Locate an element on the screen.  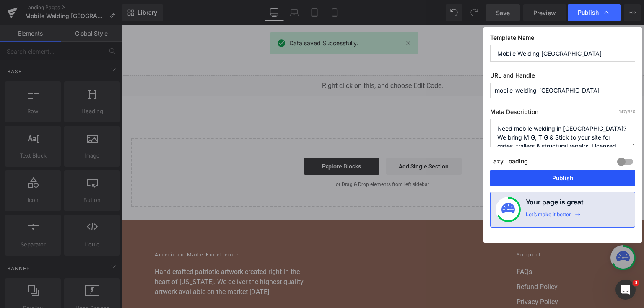
label: Meta Description is located at coordinates (562, 114).